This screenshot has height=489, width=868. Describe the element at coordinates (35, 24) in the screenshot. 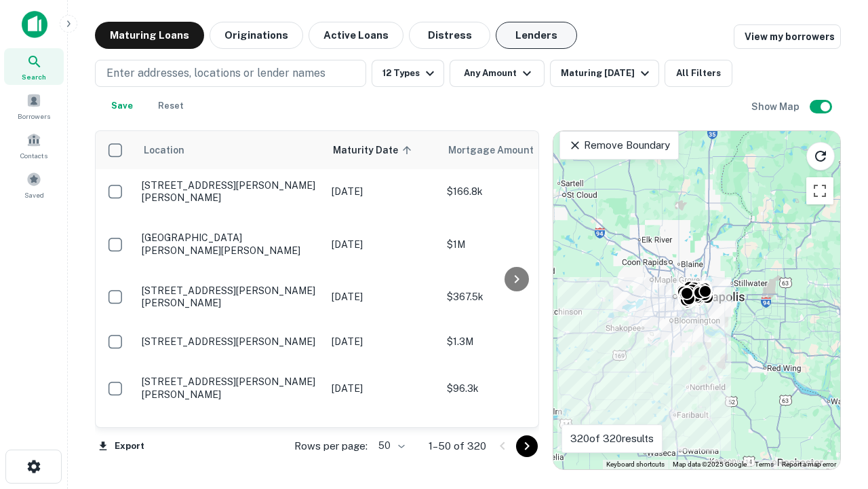

I see `img: capitalize-icon.png` at that location.